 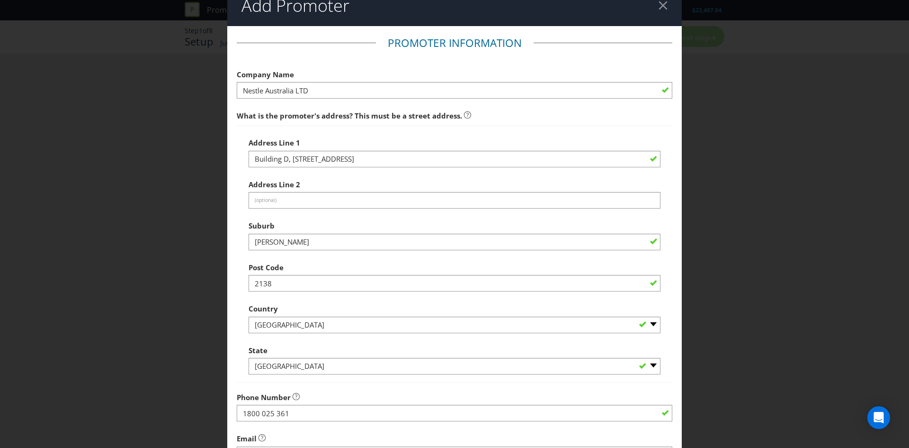 I want to click on input: e.g. 03 1234 9876, so click(x=455, y=412).